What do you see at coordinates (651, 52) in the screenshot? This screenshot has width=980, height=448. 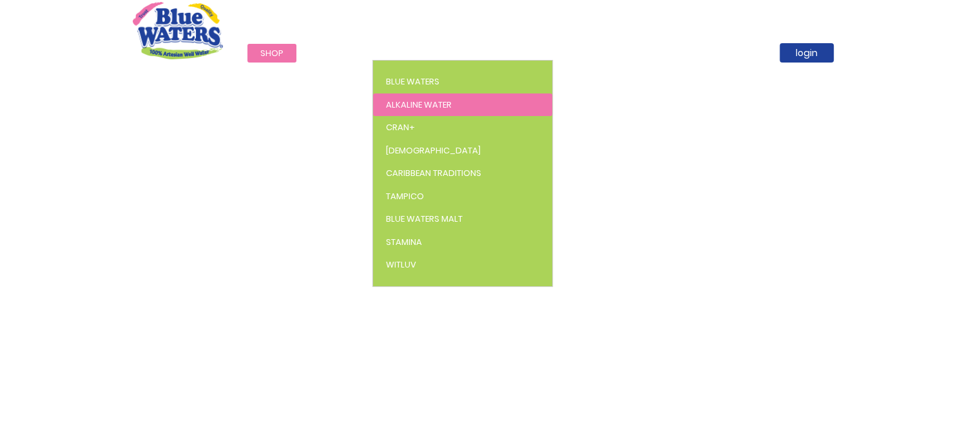 I see `a: support` at bounding box center [651, 52].